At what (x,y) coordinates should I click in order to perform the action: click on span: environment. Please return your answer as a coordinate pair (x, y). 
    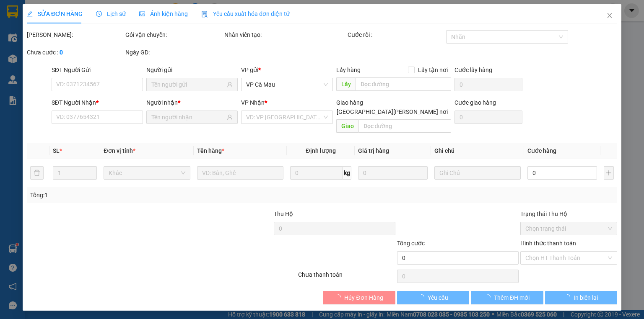
    Looking at the image, I should click on (52, 24).